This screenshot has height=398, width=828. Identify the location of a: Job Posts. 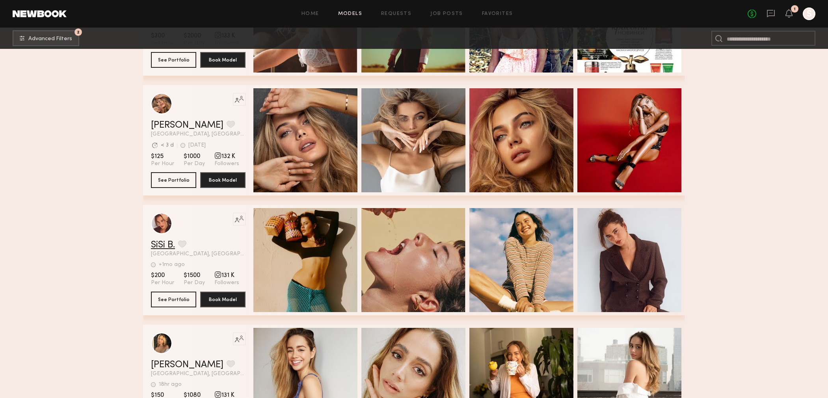
(446, 14).